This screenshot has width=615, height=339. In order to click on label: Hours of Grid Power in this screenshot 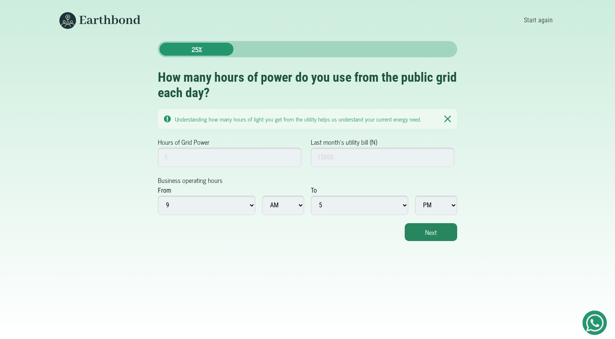, I will do `click(184, 142)`.